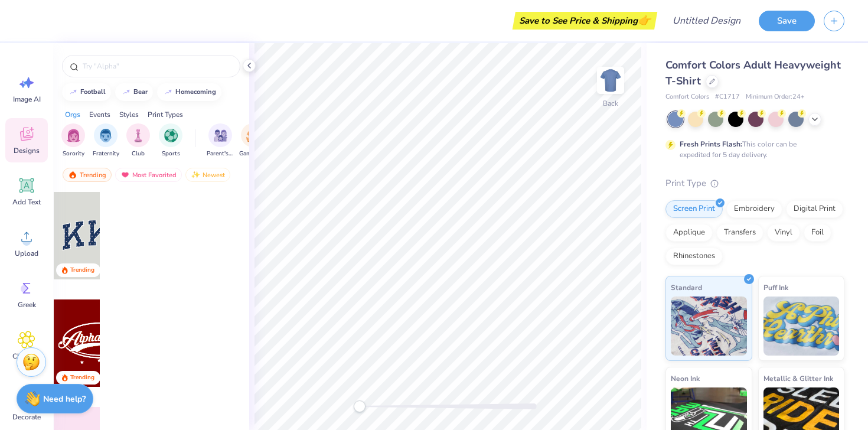  What do you see at coordinates (166, 115) in the screenshot?
I see `div: Print Types` at bounding box center [166, 115].